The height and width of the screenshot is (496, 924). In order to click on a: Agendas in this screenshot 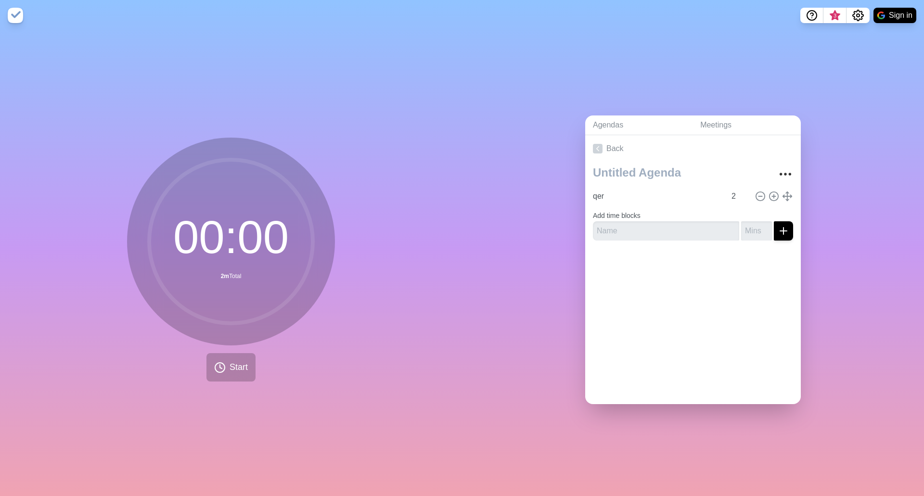, I will do `click(639, 125)`.